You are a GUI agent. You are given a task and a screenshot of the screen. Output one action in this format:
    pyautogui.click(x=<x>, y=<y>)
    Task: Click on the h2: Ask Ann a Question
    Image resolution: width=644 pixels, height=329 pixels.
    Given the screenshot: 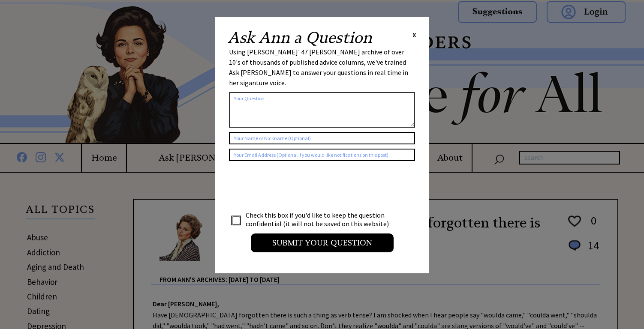 What is the action you would take?
    pyautogui.click(x=300, y=38)
    